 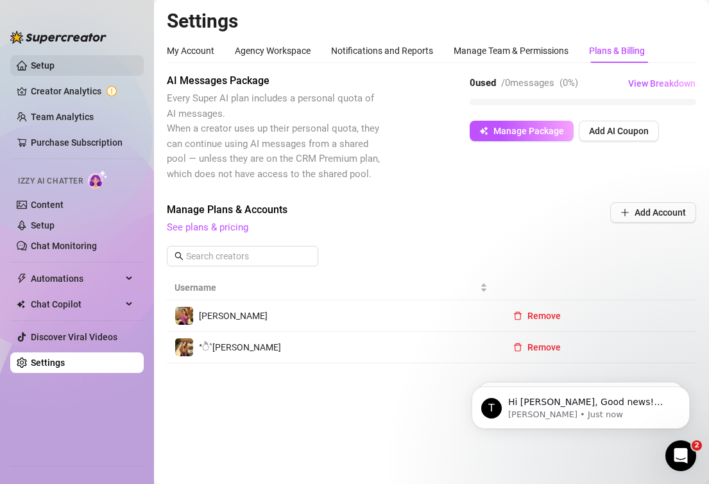 I want to click on div: message notification from Tanya, Just now. Hi Anthony, Good news! We’ve just launched our Referra..., so click(x=128, y=48).